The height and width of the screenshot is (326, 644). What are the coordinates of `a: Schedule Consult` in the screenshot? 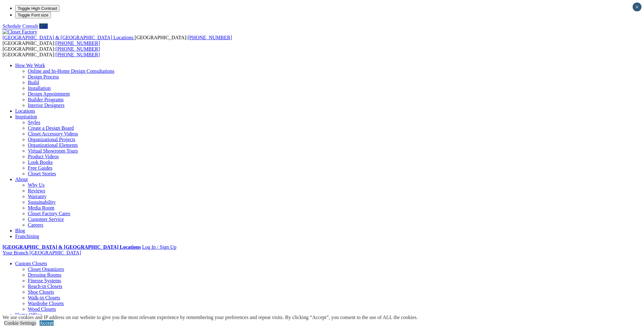 It's located at (20, 26).